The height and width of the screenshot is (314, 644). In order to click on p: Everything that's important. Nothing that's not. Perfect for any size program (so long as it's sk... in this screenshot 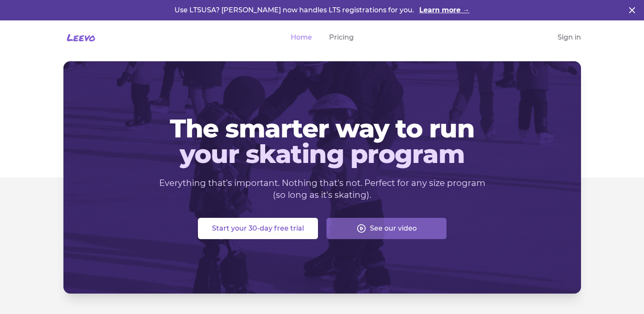, I will do `click(322, 189)`.